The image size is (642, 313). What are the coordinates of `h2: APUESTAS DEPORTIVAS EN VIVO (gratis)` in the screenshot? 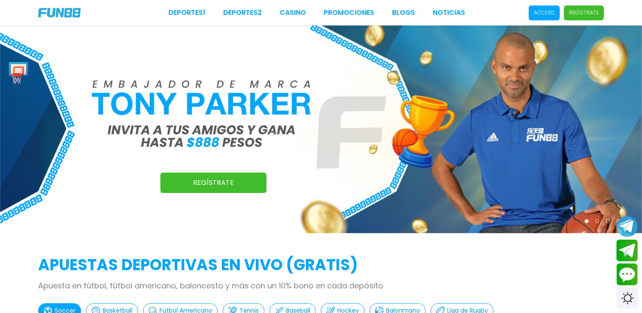 It's located at (321, 265).